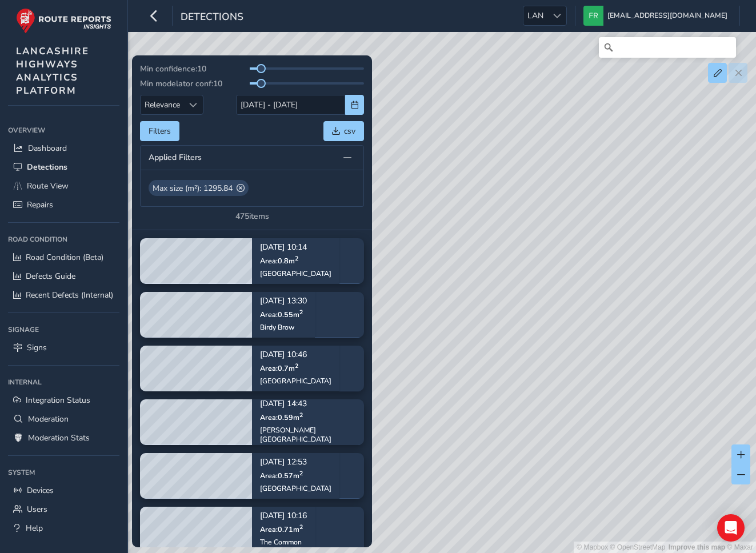  I want to click on span: Min modelator conf:, so click(176, 84).